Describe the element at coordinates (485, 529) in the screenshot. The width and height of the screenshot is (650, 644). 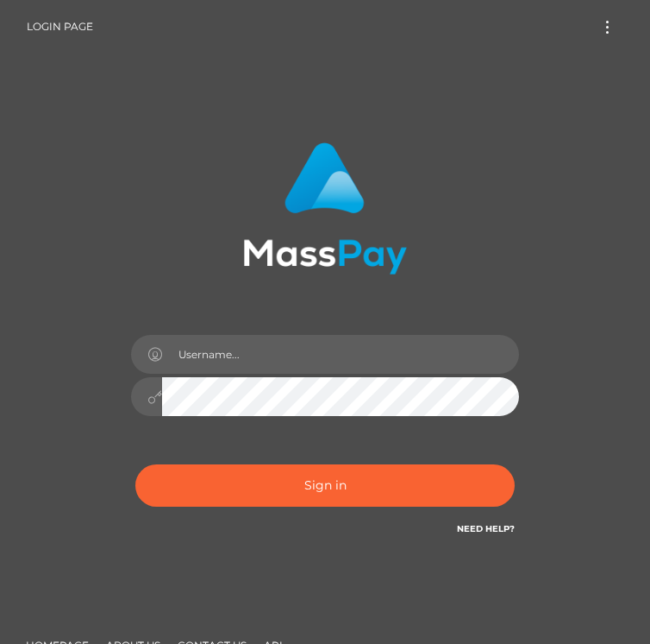
I see `a: Need Help?` at that location.